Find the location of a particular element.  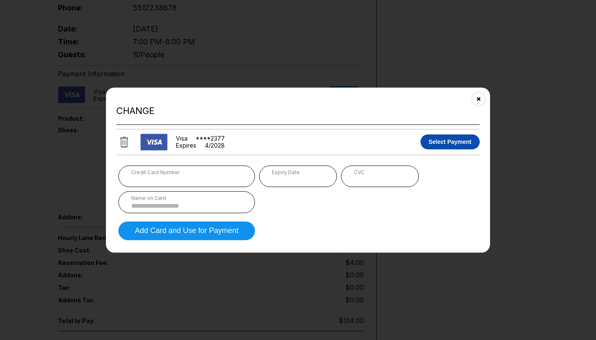

button: Select Payment is located at coordinates (451, 142).